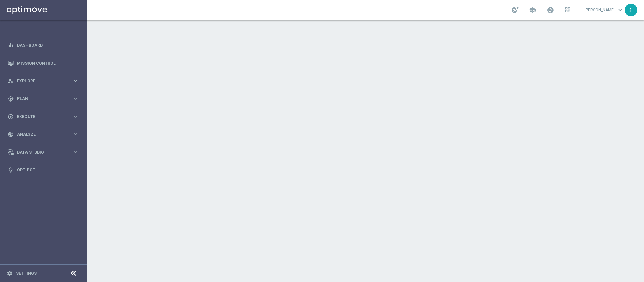 The width and height of the screenshot is (644, 282). Describe the element at coordinates (48, 45) in the screenshot. I see `a: Dashboard` at that location.